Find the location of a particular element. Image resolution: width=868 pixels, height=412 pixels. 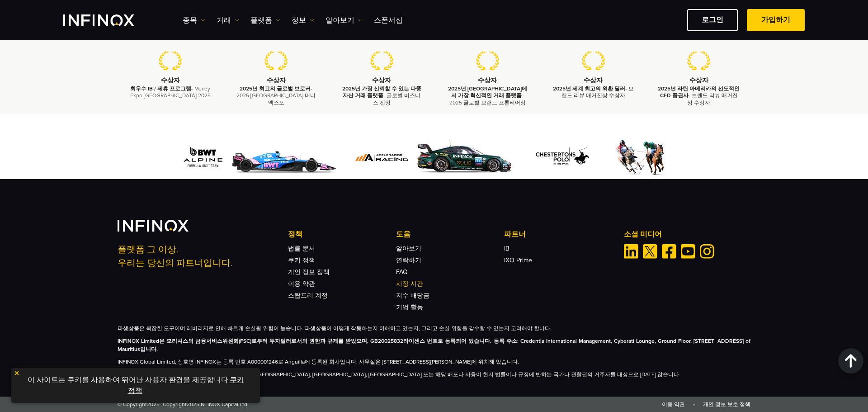

span: © Copyright - Copyright INFINOX Capital Ltd is located at coordinates (182, 404).